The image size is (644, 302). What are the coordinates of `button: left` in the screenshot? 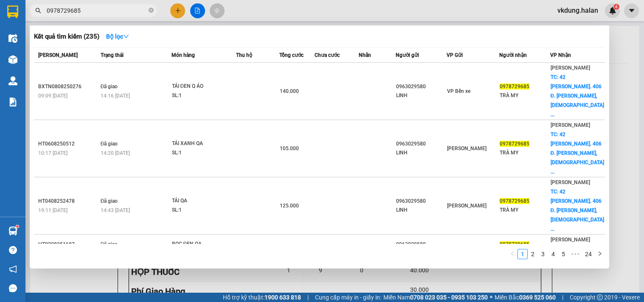 It's located at (512, 254).